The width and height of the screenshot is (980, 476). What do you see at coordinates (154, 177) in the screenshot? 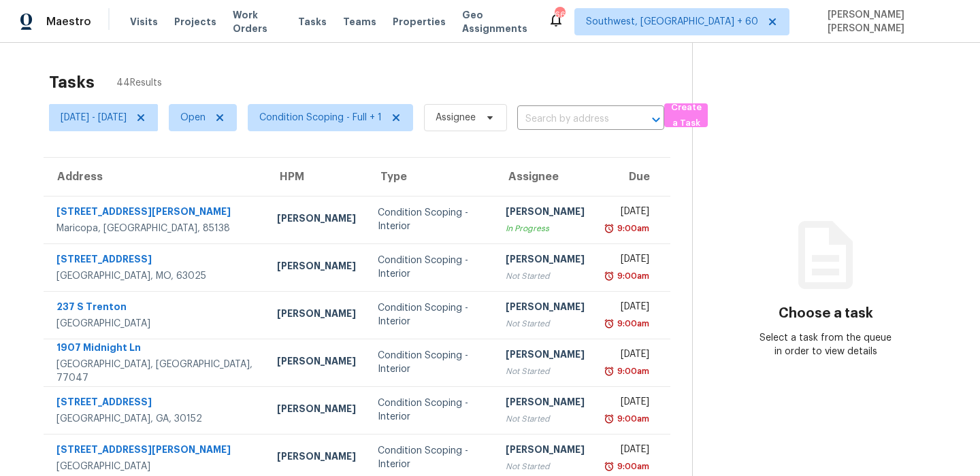
I see `th: Address` at bounding box center [154, 177].